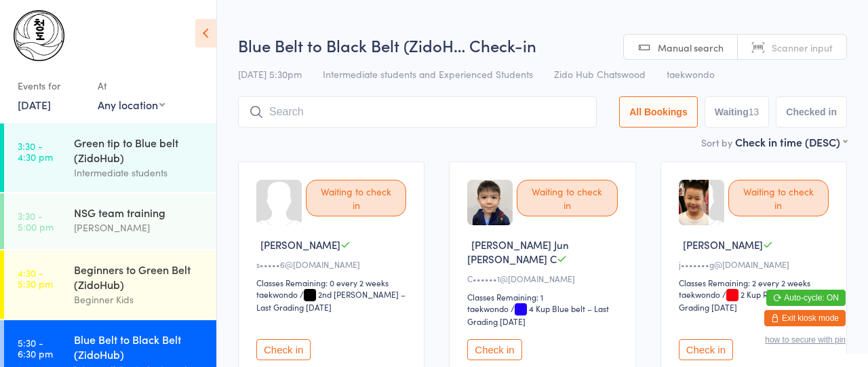  I want to click on a: 3:30 -4:30 pmGreen tip to Blue belt (ZidoHub)Intermediate students, so click(110, 157).